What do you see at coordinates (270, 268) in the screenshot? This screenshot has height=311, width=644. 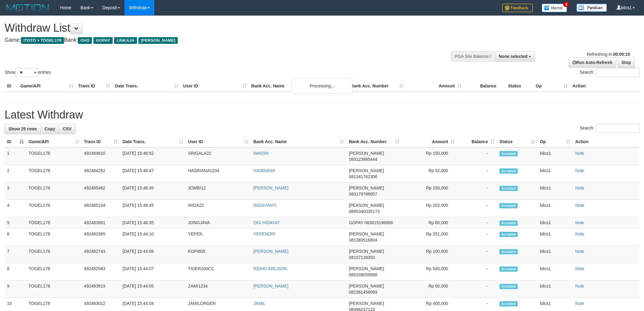 I see `a: RIDHO ARLISON` at bounding box center [270, 268].